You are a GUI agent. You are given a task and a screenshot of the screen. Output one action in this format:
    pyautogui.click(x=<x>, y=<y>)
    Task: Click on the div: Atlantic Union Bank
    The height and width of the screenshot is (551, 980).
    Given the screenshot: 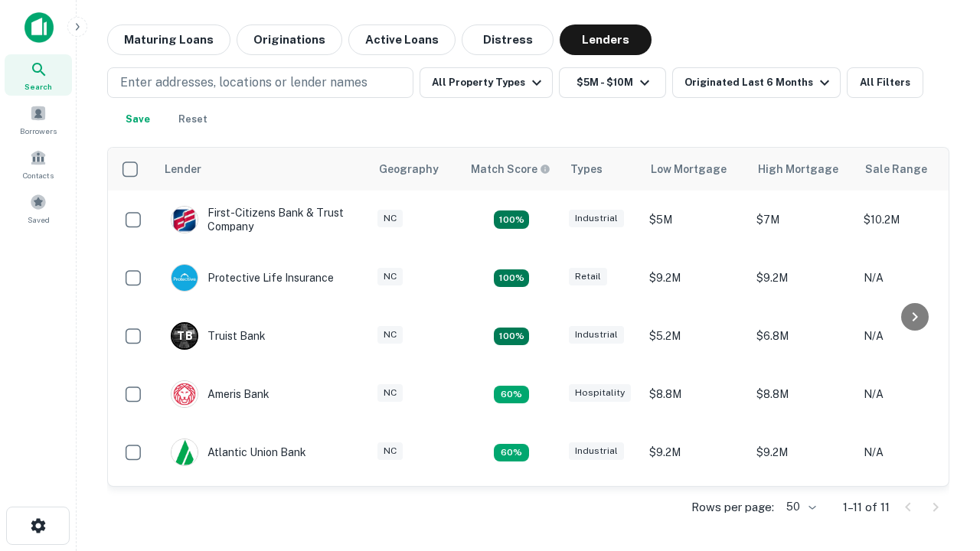 What is the action you would take?
    pyautogui.click(x=238, y=453)
    